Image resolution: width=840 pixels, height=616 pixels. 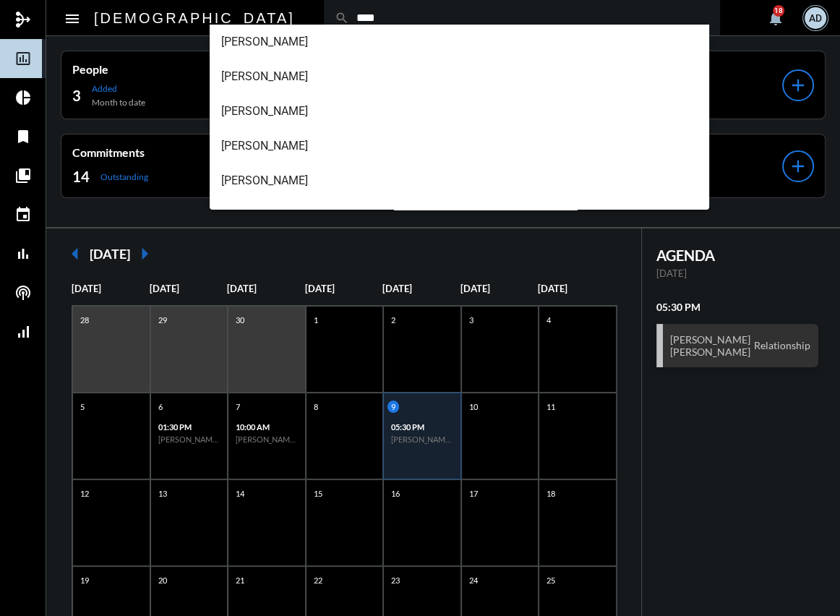 I want to click on p: 5, so click(x=83, y=406).